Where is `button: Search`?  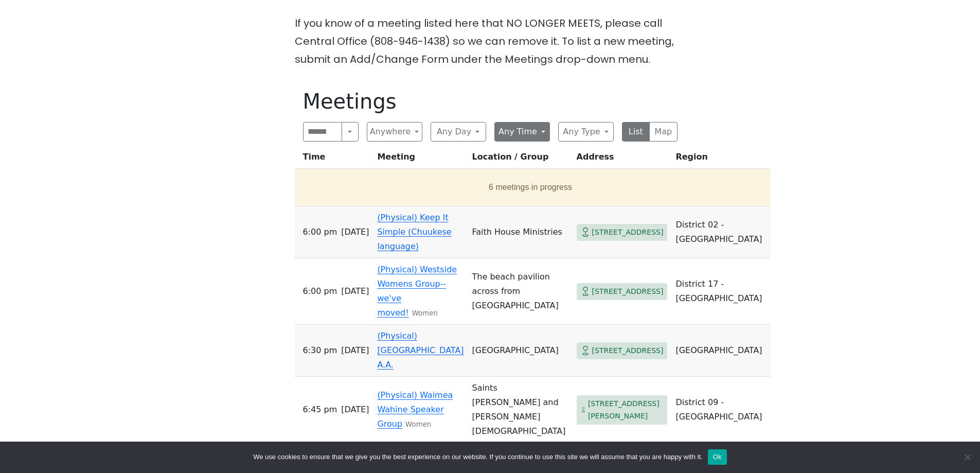
button: Search is located at coordinates (350, 132).